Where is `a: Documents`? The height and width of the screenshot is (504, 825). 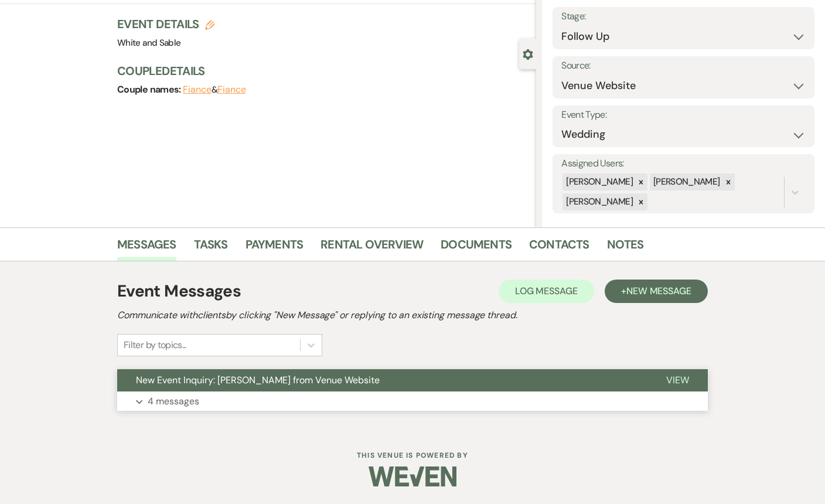 a: Documents is located at coordinates (476, 248).